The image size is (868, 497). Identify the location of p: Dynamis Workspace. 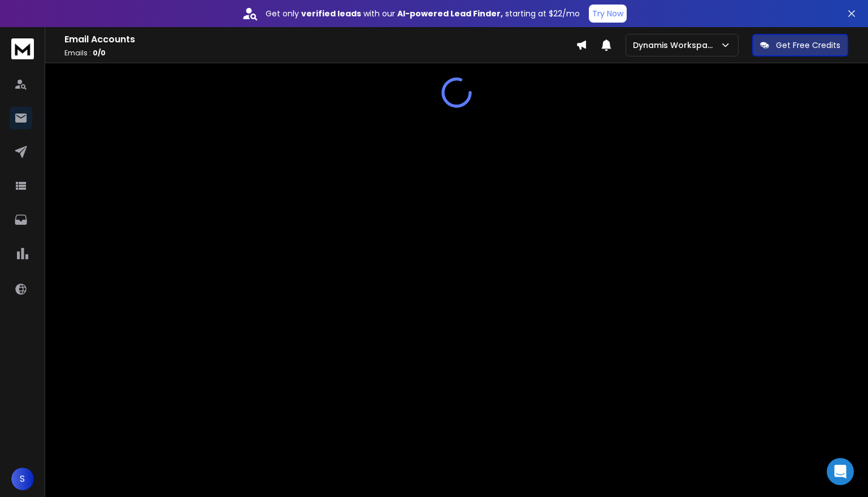
(677, 45).